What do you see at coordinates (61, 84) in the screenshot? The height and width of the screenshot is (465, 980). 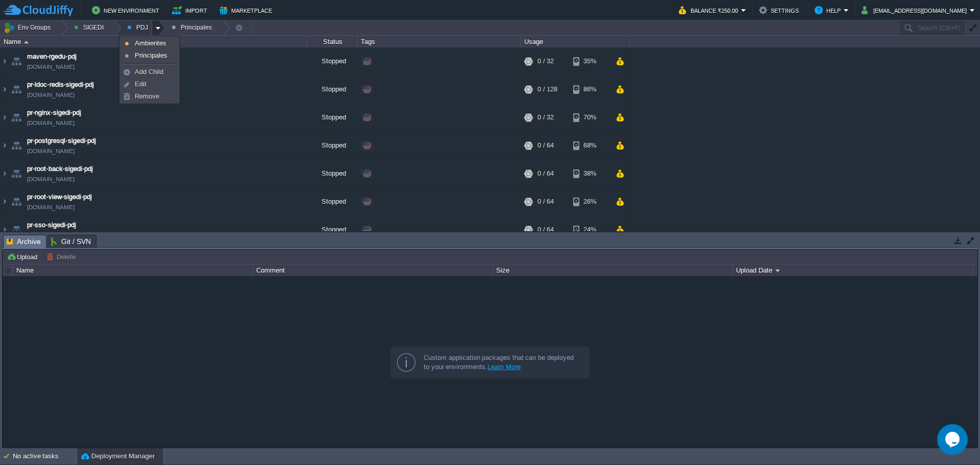 I see `span: pr-ldoc-redis-sigedi-pdj` at bounding box center [61, 84].